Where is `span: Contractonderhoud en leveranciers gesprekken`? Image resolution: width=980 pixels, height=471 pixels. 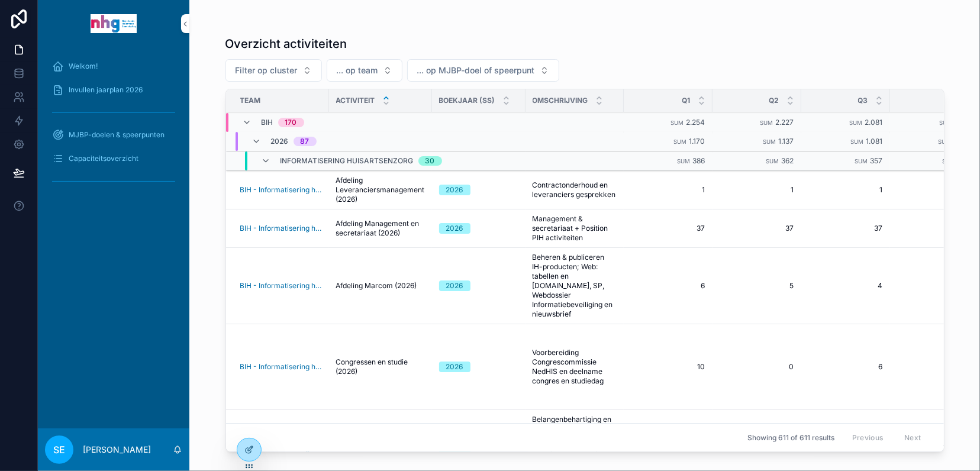
span: Contractonderhoud en leveranciers gesprekken is located at coordinates (574, 190).